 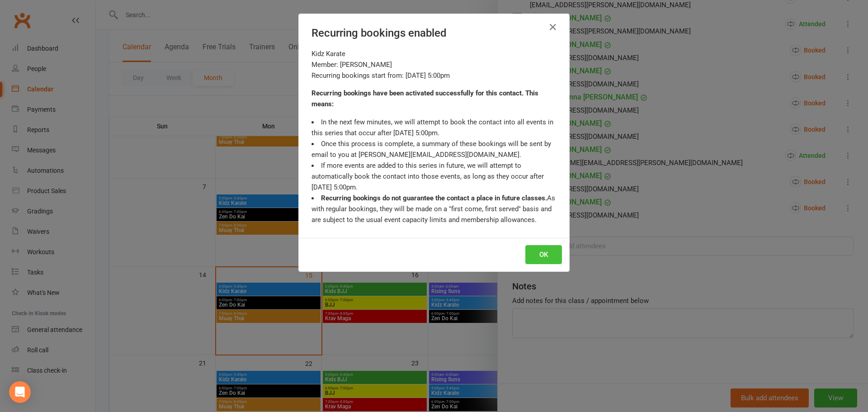 What do you see at coordinates (434, 176) in the screenshot?
I see `li: If more events are added to this series in future, we will attempt to automatically book the cont...` at bounding box center [434, 176].